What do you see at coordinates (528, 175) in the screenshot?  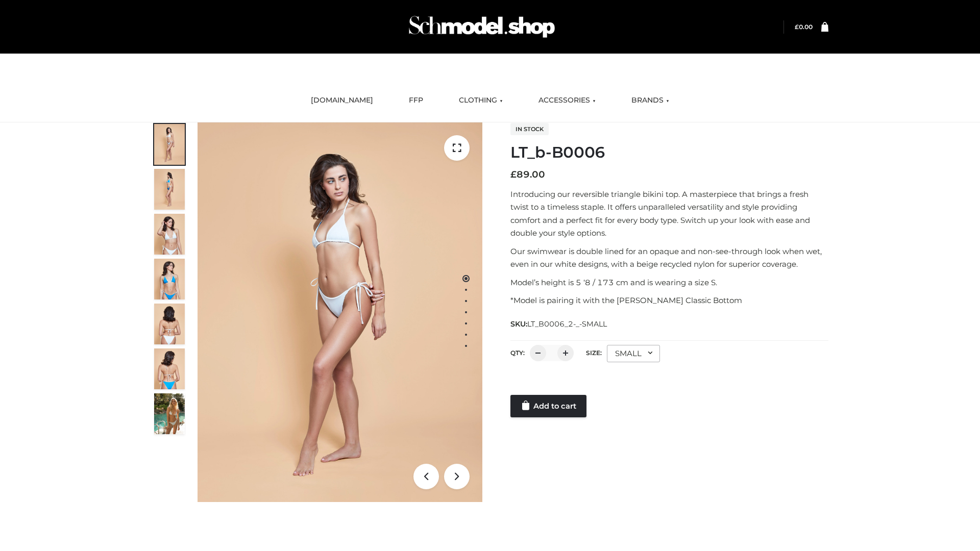 I see `bdi: 89.00` at bounding box center [528, 175].